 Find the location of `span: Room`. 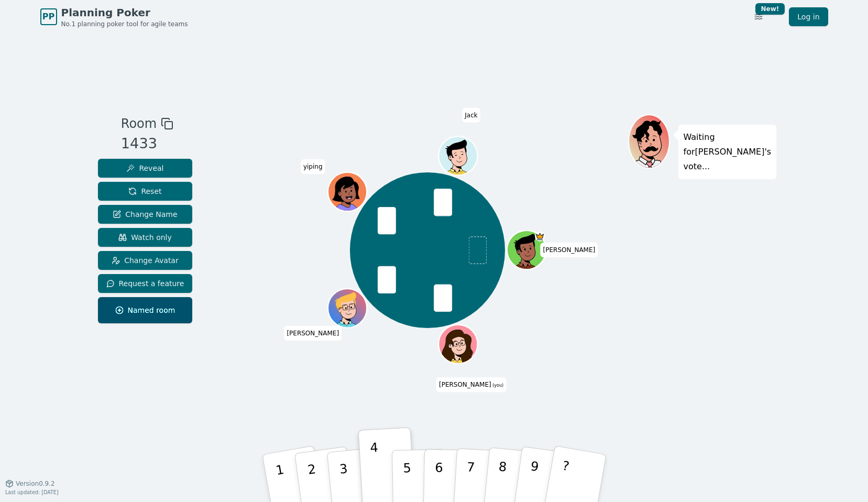

span: Room is located at coordinates (139, 123).